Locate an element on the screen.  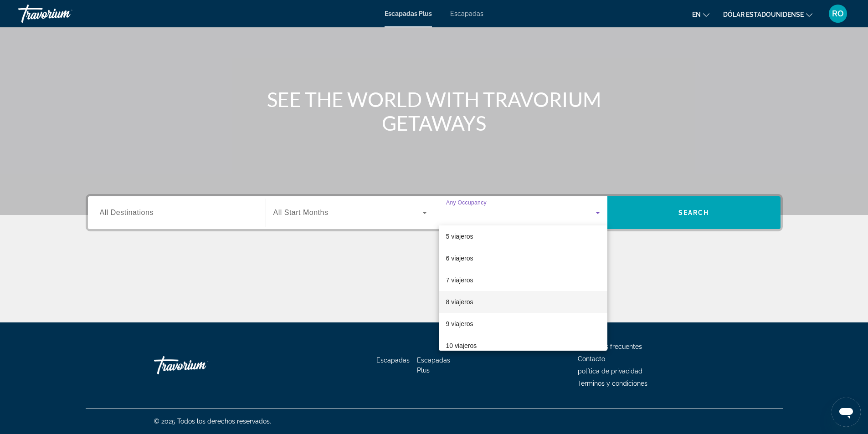
font: 7 viajeros is located at coordinates (460, 280).